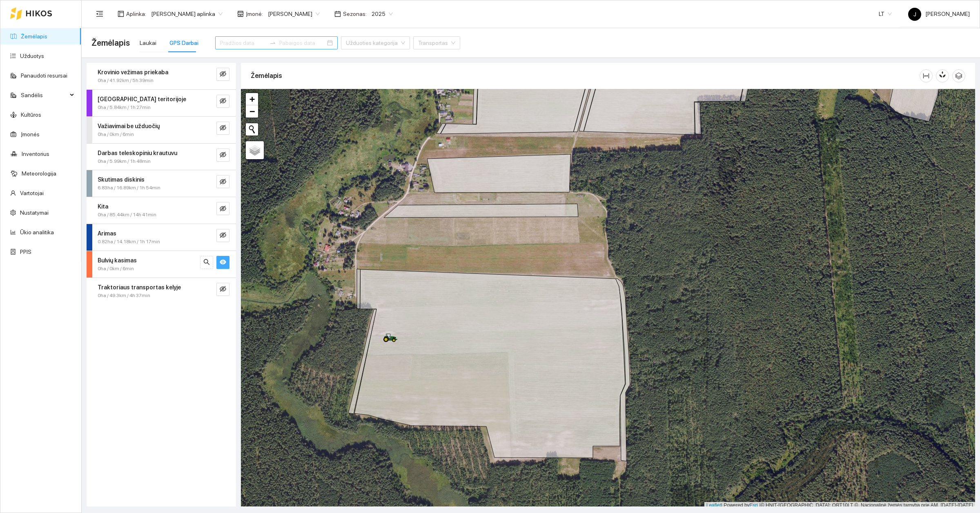  Describe the element at coordinates (272, 43) in the screenshot. I see `span: swap-right` at that location.